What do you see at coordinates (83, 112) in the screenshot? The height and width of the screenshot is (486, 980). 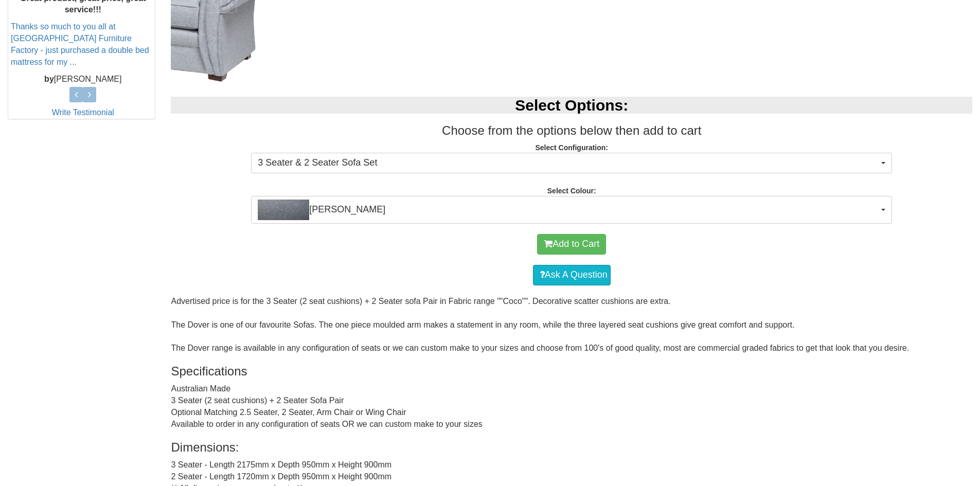 I see `a: Write Testimonial` at bounding box center [83, 112].